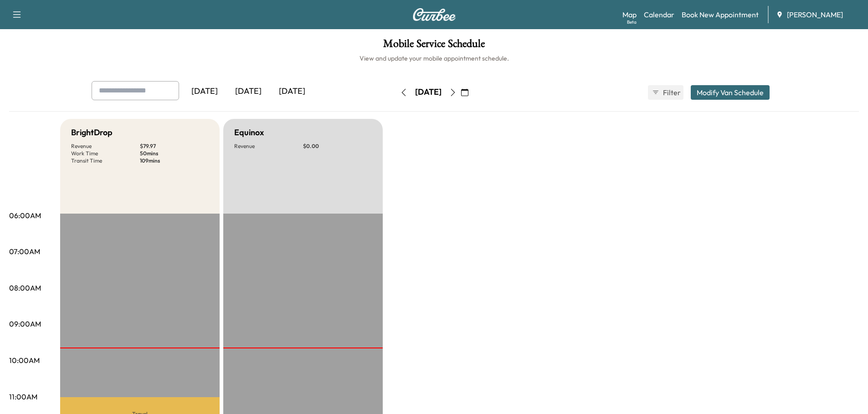  Describe the element at coordinates (25, 288) in the screenshot. I see `p: 08:00AM` at that location.